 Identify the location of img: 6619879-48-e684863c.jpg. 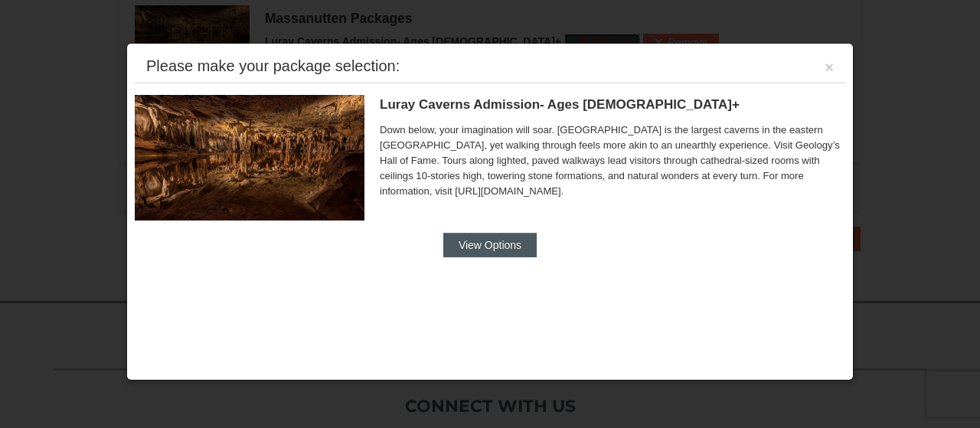
(250, 158).